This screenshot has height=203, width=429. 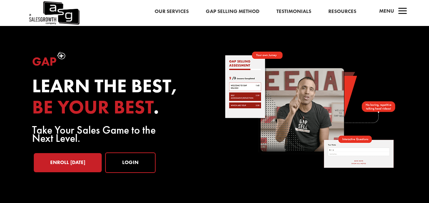 I want to click on a: Our Services, so click(x=172, y=12).